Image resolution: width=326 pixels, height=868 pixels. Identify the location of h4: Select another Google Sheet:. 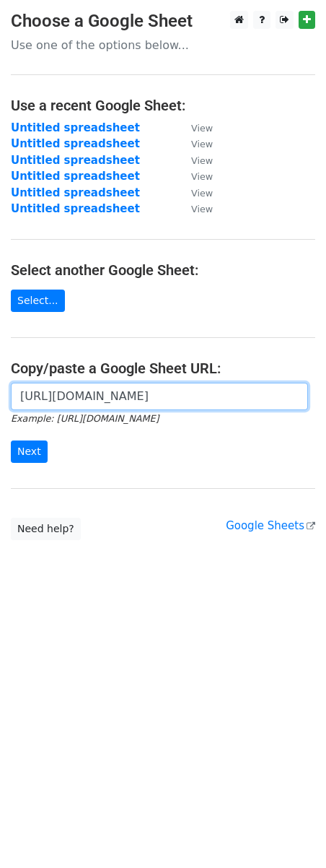
(163, 270).